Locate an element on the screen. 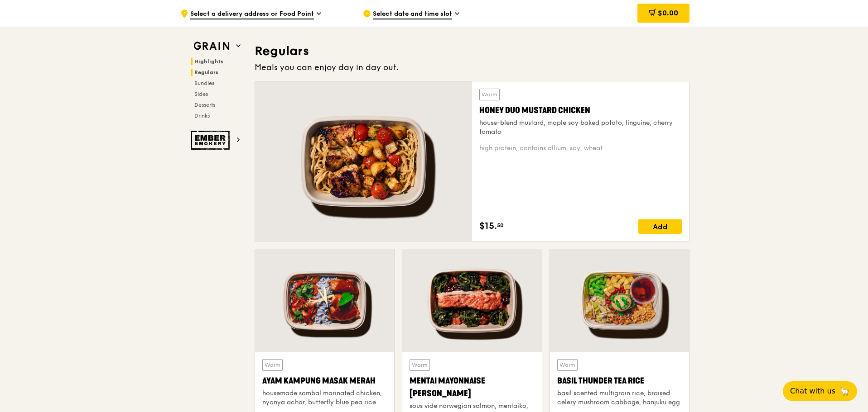 The width and height of the screenshot is (868, 412). div: house-blend mustard, maple soy baked potato, linguine, cherry tomato is located at coordinates (580, 128).